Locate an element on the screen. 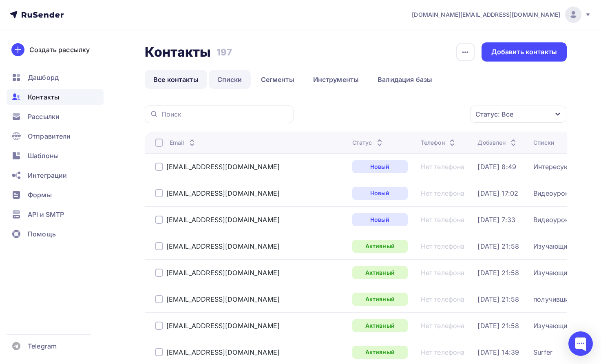 Image resolution: width=601 pixels, height=364 pixels. a: Шаблоны is located at coordinates (55, 156).